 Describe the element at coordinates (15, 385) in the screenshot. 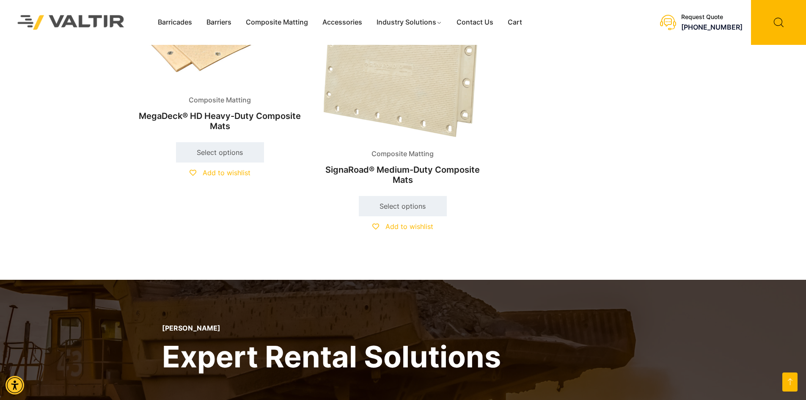

I see `div: Accessibility Menu` at that location.